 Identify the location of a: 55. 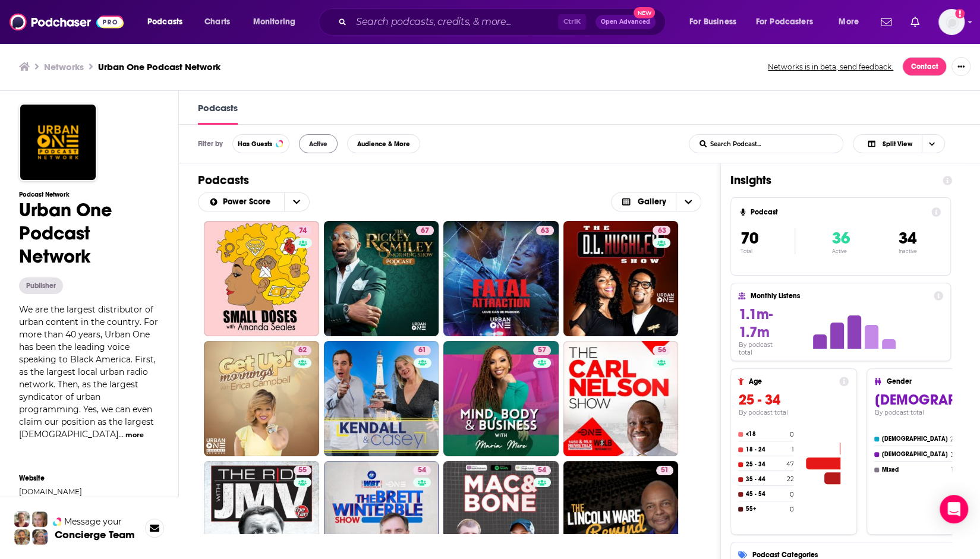
(302, 470).